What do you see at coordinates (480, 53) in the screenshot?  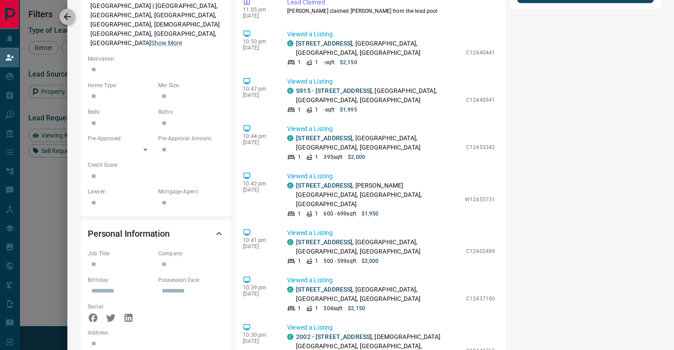 I see `p: C12440441` at bounding box center [480, 53].